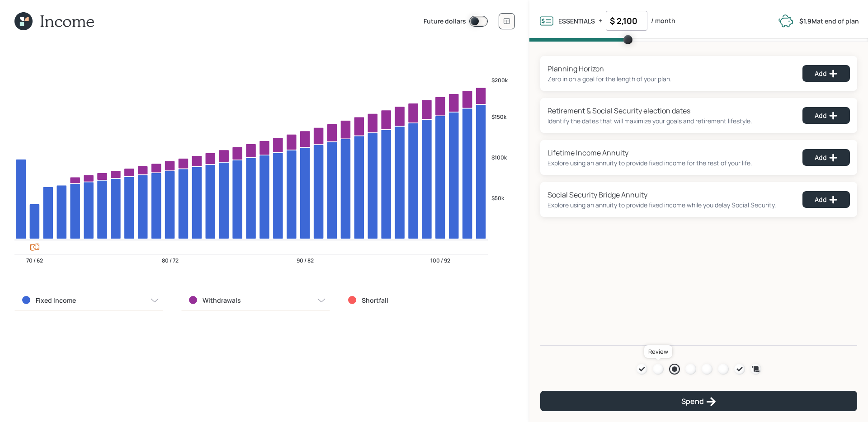 Image resolution: width=868 pixels, height=422 pixels. Describe the element at coordinates (650, 121) in the screenshot. I see `div: Identify the dates that will maximize your goals and retirement lifestyle.` at that location.